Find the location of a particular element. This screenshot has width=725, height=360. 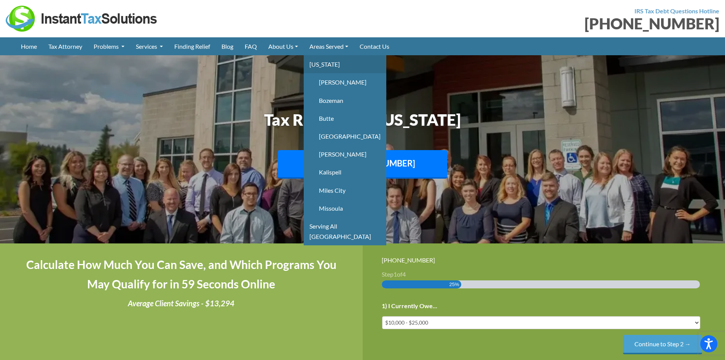

a: Butte is located at coordinates (345, 118).